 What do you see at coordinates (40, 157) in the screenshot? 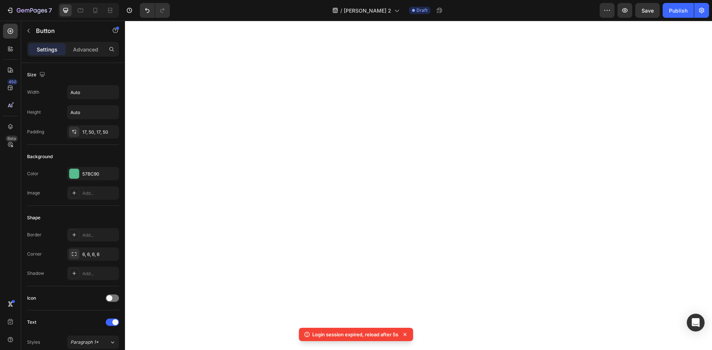
I see `div: Background` at bounding box center [40, 157].